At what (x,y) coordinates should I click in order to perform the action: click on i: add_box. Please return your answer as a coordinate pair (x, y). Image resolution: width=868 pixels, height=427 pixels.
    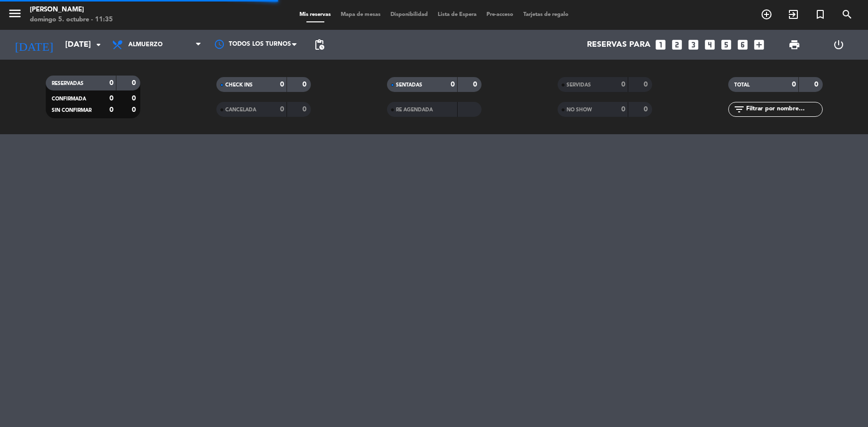
    Looking at the image, I should click on (759, 44).